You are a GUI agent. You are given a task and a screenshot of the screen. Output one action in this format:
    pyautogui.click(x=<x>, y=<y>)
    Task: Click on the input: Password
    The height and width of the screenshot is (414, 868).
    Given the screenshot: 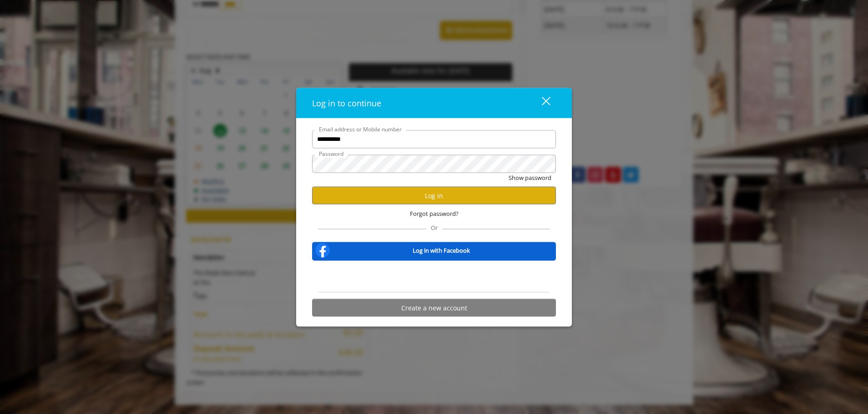 What is the action you would take?
    pyautogui.click(x=434, y=163)
    